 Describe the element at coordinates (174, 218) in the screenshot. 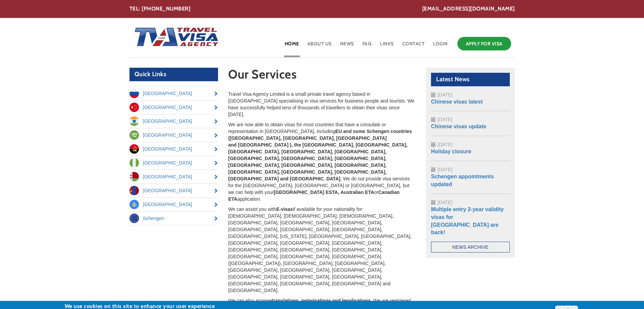

I see `a: Schengen` at that location.